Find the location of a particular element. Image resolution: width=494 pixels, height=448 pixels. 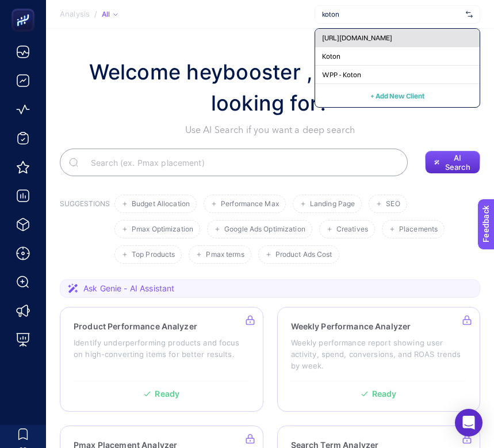

input: Koton is located at coordinates (392, 14).